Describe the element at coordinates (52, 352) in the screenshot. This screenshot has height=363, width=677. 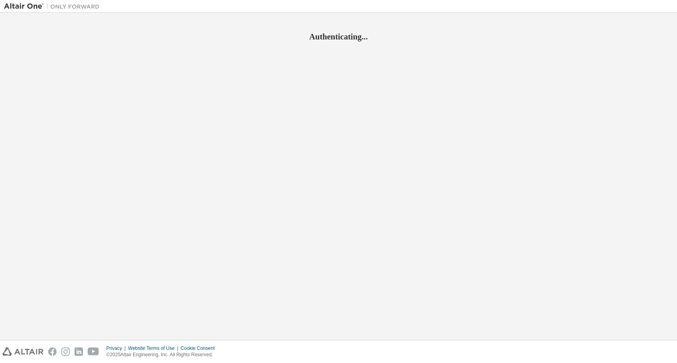
I see `img: facebook.svg` at that location.